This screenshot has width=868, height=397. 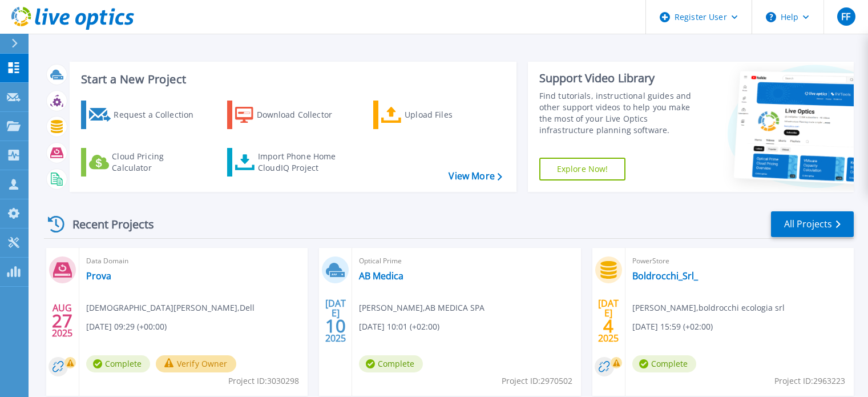 What do you see at coordinates (159, 115) in the screenshot?
I see `div: Request a Collection` at bounding box center [159, 115].